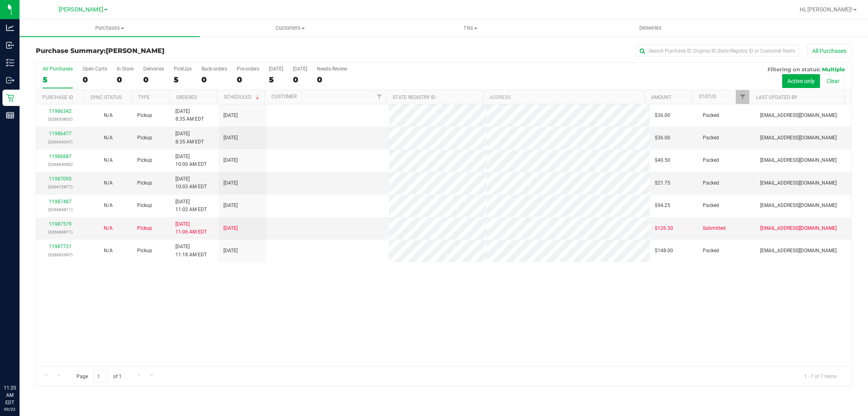 The height and width of the screenshot is (416, 868). I want to click on a: 11987095, so click(60, 179).